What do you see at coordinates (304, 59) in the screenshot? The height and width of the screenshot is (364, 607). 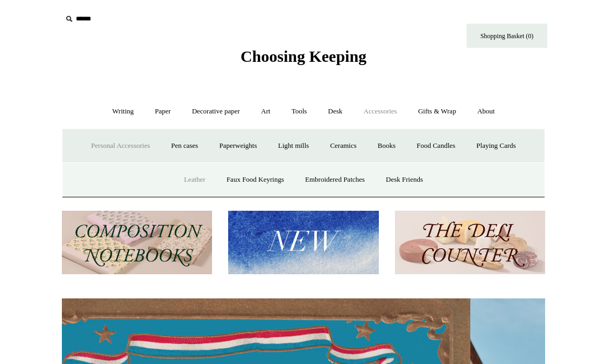 I see `a: Choosing Keeping` at bounding box center [304, 59].